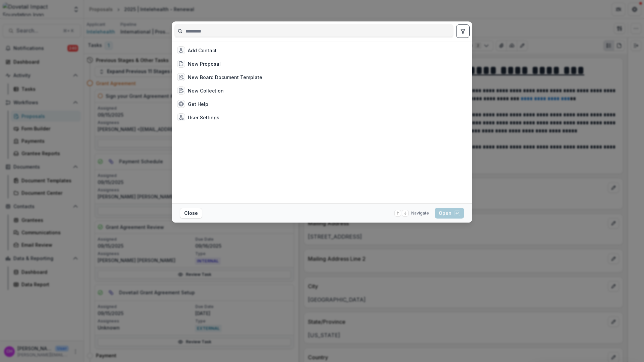  What do you see at coordinates (225, 77) in the screenshot?
I see `div: New Board Document Template` at bounding box center [225, 77].